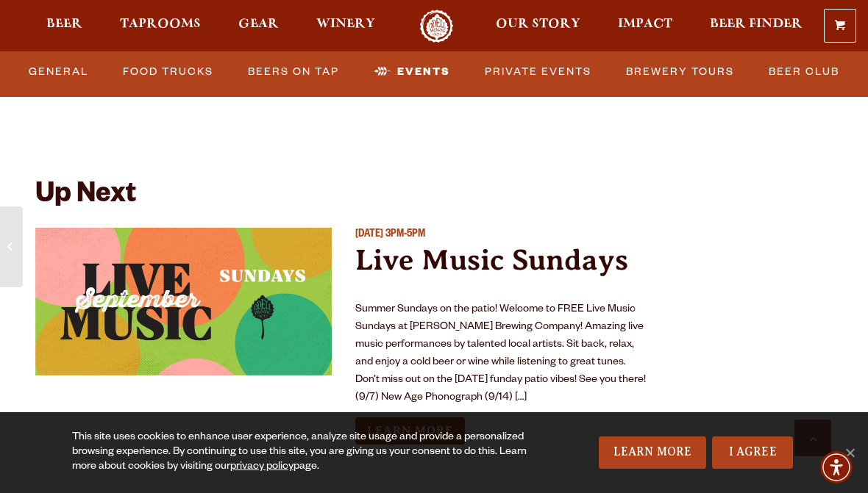 The height and width of the screenshot is (493, 868). Describe the element at coordinates (491, 259) in the screenshot. I see `a: Live Music Sundays` at that location.